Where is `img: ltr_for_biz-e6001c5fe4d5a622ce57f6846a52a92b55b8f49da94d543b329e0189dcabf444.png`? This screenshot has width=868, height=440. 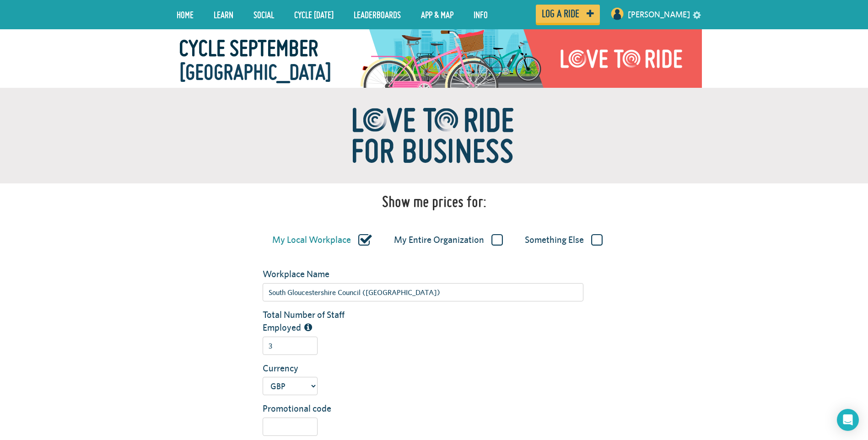 img: ltr_for_biz-e6001c5fe4d5a622ce57f6846a52a92b55b8f49da94d543b329e0189dcabf444.png is located at coordinates (434, 135).